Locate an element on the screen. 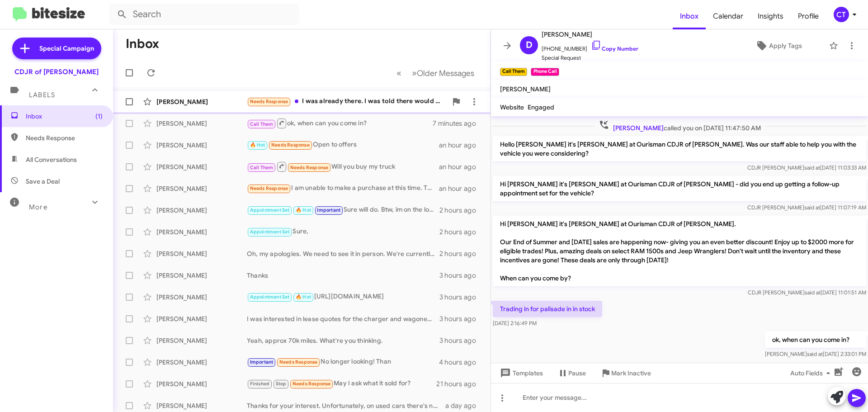 The height and width of the screenshot is (412, 868). div: May I ask what it sold for? is located at coordinates (342, 384).